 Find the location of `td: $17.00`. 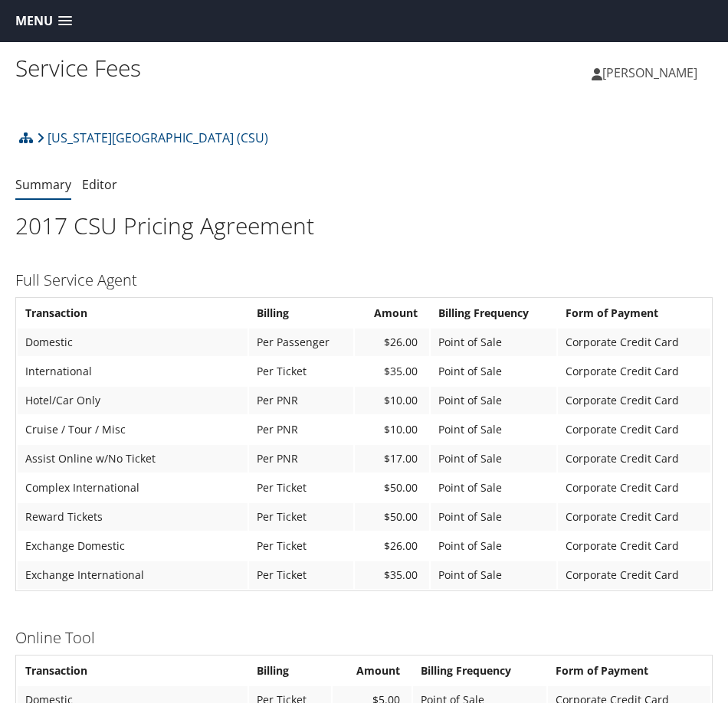

td: $17.00 is located at coordinates (391, 458).